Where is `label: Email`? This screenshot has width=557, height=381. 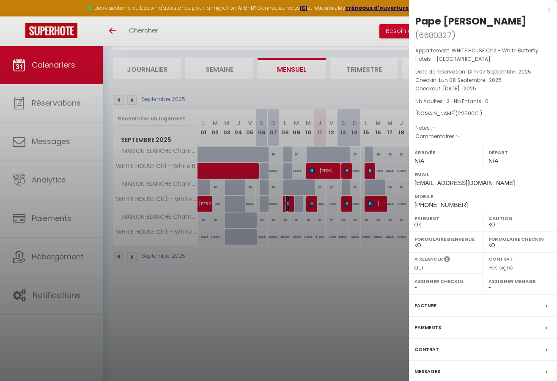
label: Email is located at coordinates (483, 175).